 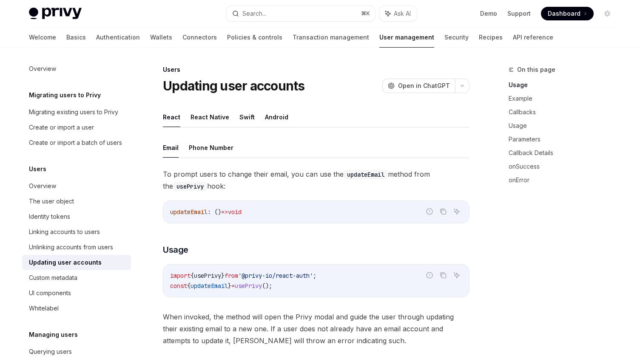 I want to click on span: void, so click(x=235, y=212).